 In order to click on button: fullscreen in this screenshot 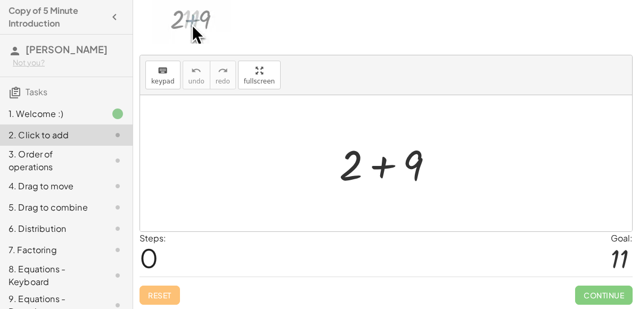, I will do `click(259, 75)`.